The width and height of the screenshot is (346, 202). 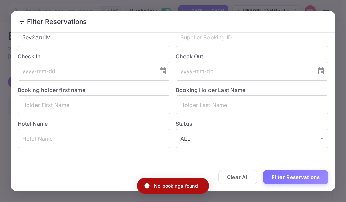 I want to click on input: Hotel Name, so click(x=94, y=139).